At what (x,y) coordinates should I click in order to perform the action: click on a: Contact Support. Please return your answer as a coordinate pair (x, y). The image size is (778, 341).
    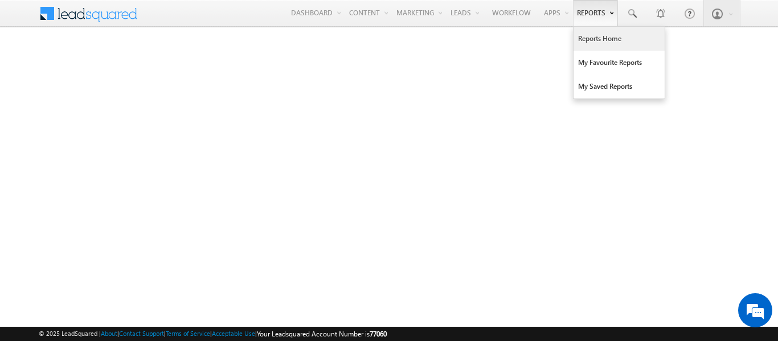
    Looking at the image, I should click on (141, 333).